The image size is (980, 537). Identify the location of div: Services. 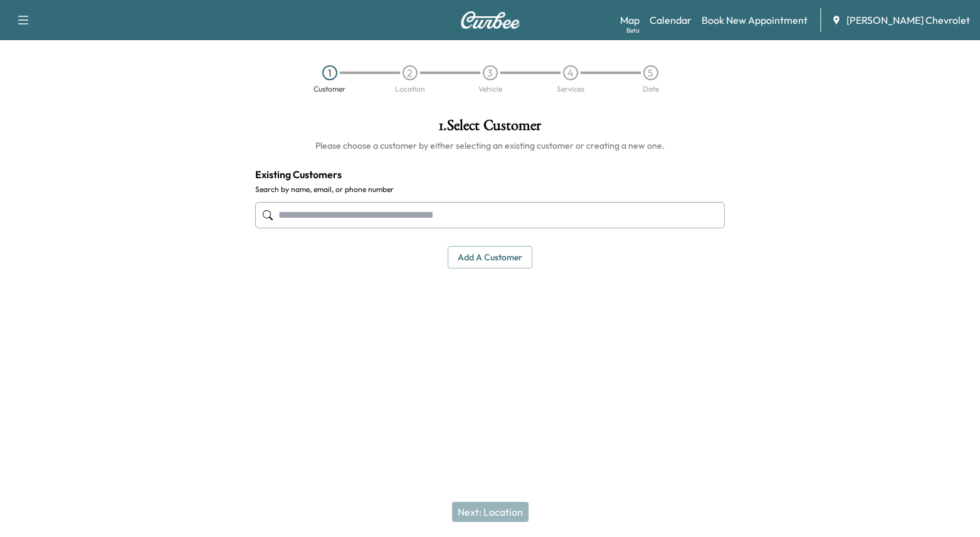
(571, 89).